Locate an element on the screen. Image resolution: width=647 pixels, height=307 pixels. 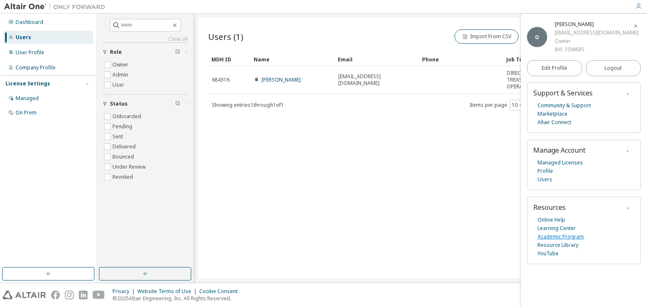
span: DIRECTOR, TREASURY OPERATIONS is located at coordinates (526, 80).